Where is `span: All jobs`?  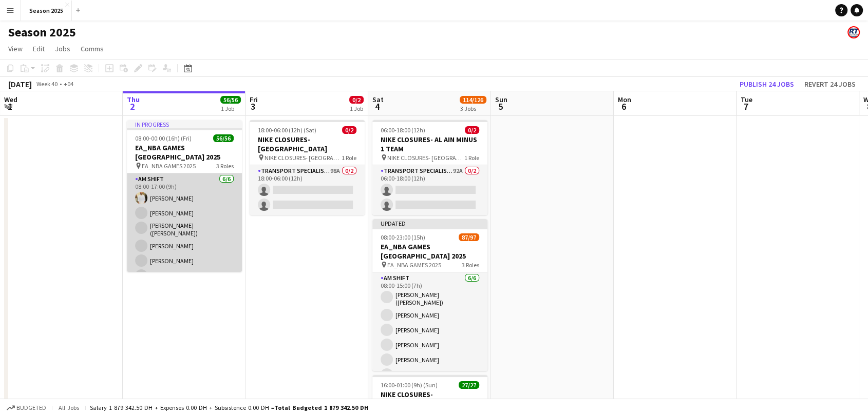
span: All jobs is located at coordinates (69, 407).